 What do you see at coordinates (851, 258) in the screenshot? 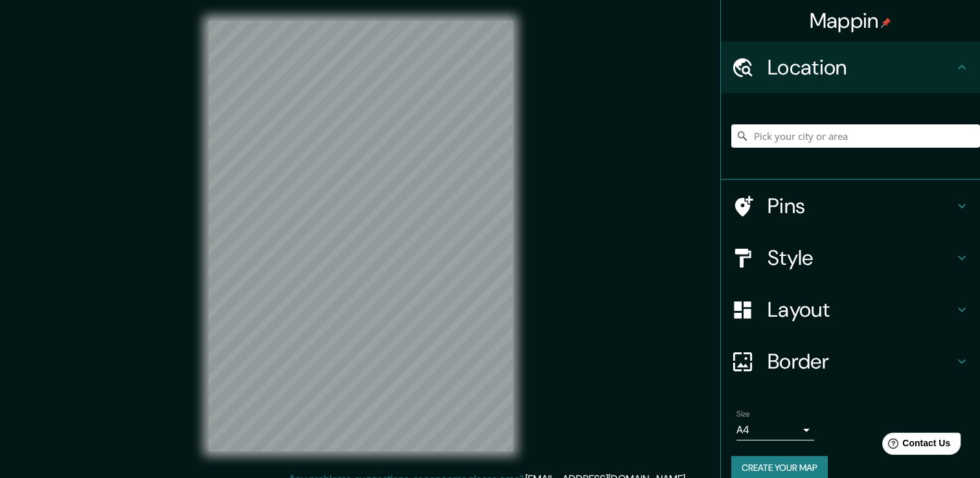
I see `div: Style` at bounding box center [851, 258].